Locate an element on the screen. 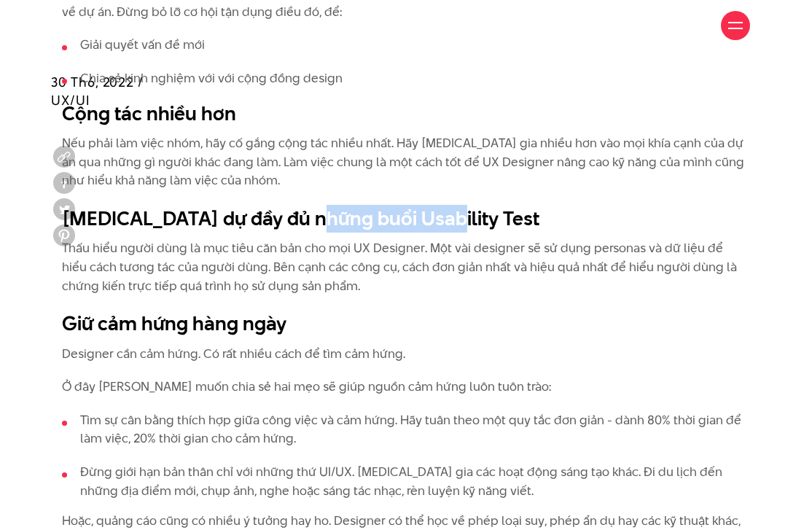 This screenshot has width=812, height=530. li: Chia sẻ kinh nghiệm với với cộng đồng design is located at coordinates (406, 79).